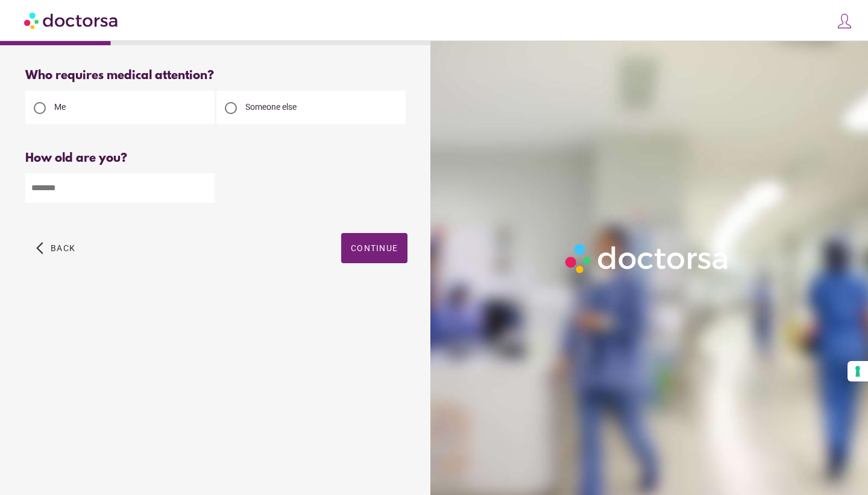  What do you see at coordinates (858, 371) in the screenshot?
I see `button: Your consent preferences for tracking technologies` at bounding box center [858, 371].